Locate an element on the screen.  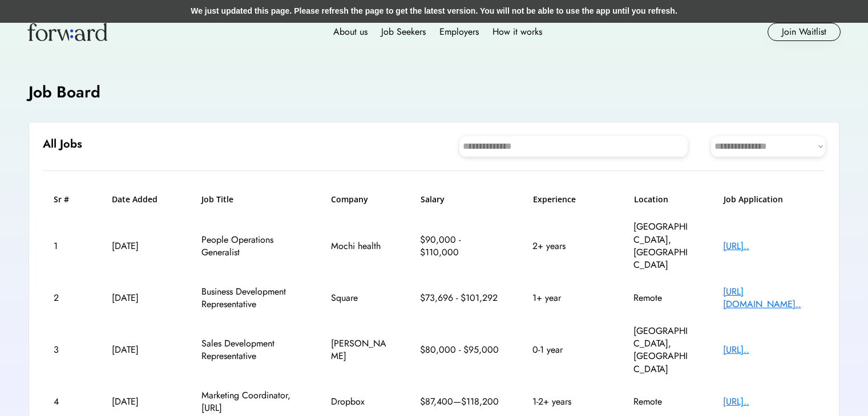
h6: Date Added is located at coordinates (141, 199).